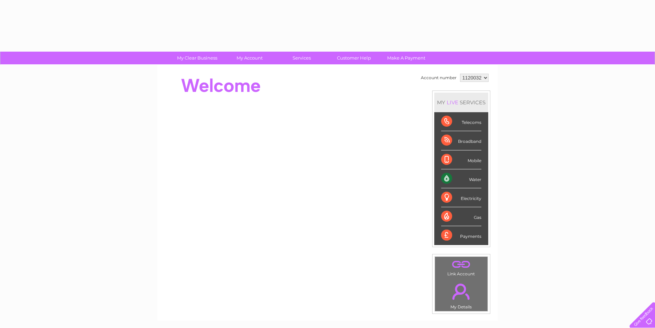 Image resolution: width=655 pixels, height=328 pixels. Describe the element at coordinates (461, 121) in the screenshot. I see `div: Telecoms` at that location.